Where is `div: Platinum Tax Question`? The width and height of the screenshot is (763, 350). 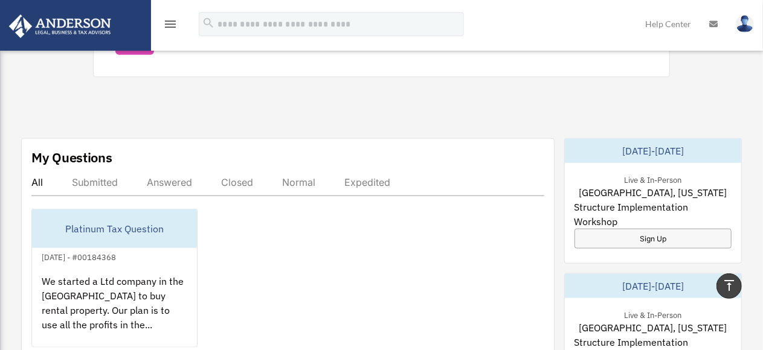
div: Platinum Tax Question is located at coordinates (114, 229).